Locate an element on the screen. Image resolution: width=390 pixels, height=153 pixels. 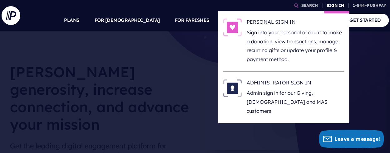
p: Sign into your personal account to make a donation, view transactions, manage recurring gifts or ... is located at coordinates (295, 46).